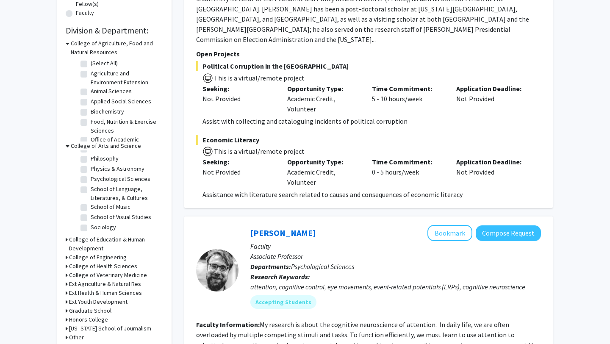  Describe the element at coordinates (368, 140) in the screenshot. I see `span: Economic Literacy` at that location.